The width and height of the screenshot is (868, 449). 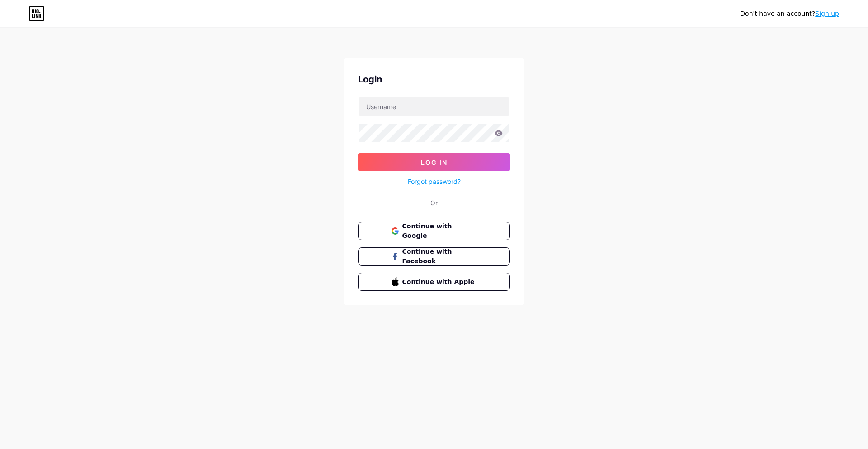 What do you see at coordinates (827, 14) in the screenshot?
I see `a: Sign up` at bounding box center [827, 14].